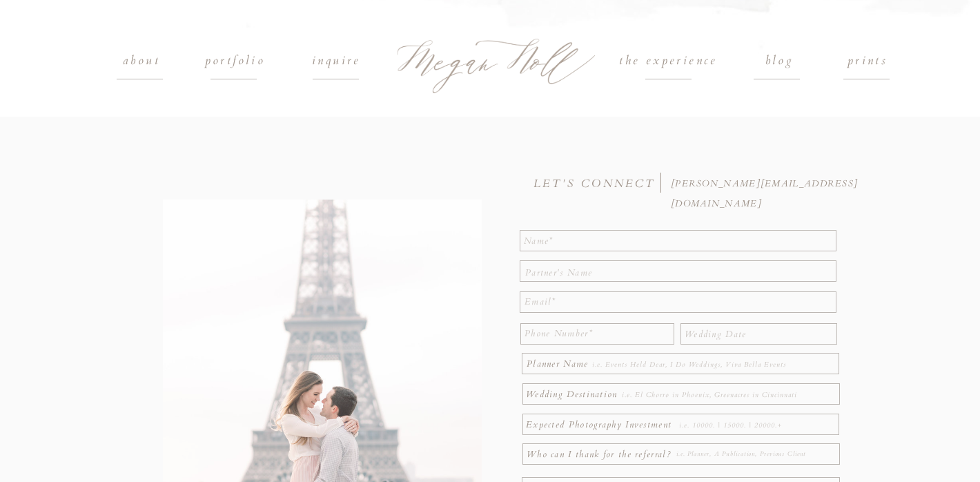  Describe the element at coordinates (779, 61) in the screenshot. I see `h1: blog` at that location.